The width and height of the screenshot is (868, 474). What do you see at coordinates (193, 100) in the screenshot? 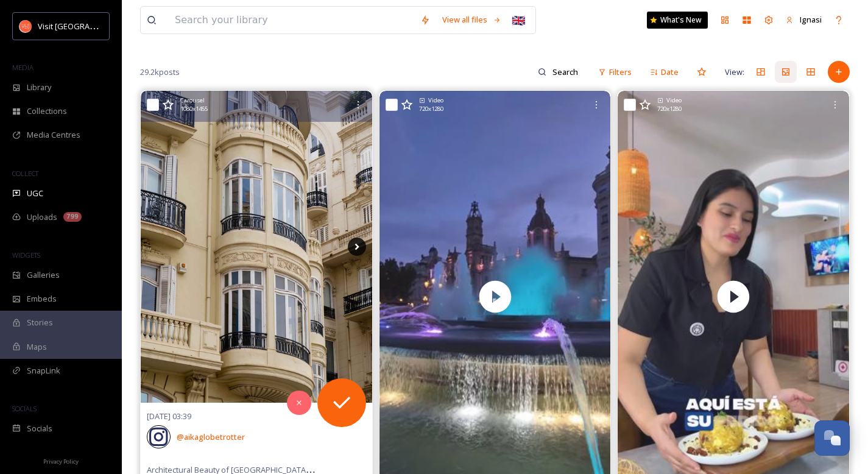
I see `span: Carousel` at bounding box center [193, 100].